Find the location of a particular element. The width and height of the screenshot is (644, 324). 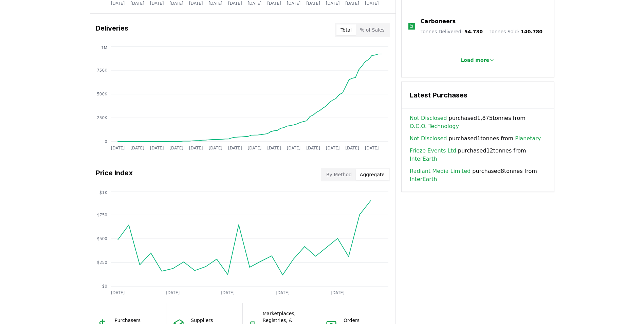

tspan: 500K is located at coordinates (102, 94).